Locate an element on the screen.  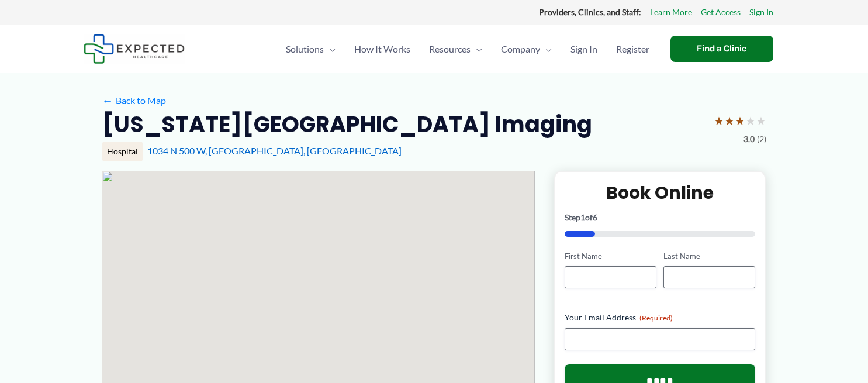
a: ←Back to Map is located at coordinates (134, 101).